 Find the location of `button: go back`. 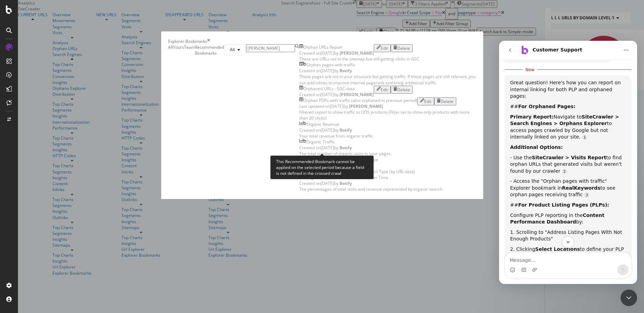

button: go back is located at coordinates (11, 9).